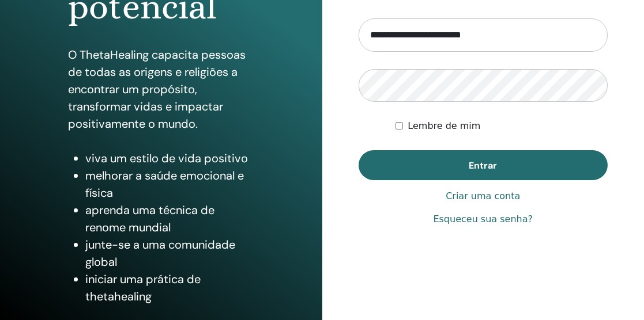  I want to click on font: aprenda uma técnica de renome mundial, so click(150, 219).